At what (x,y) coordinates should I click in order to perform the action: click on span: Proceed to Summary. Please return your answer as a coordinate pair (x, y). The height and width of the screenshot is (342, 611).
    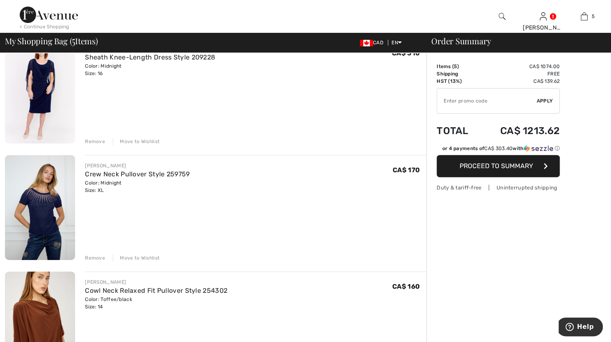
    Looking at the image, I should click on (496, 166).